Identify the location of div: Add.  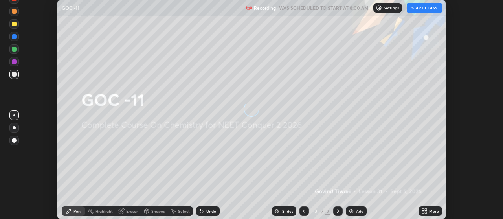
(360, 211).